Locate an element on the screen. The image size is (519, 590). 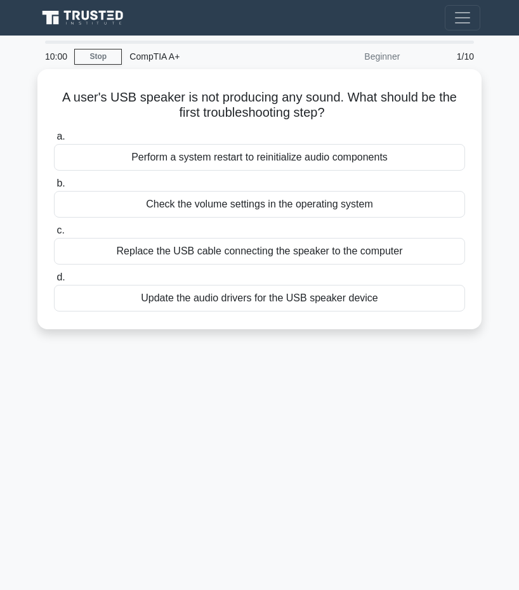
div: Update the audio drivers for the USB speaker device is located at coordinates (259, 298).